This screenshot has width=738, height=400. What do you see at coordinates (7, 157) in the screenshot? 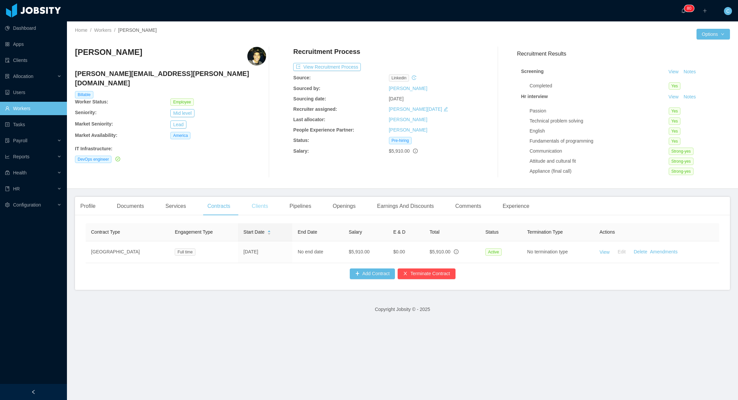
I see `i: icon: line-chart` at bounding box center [7, 157].